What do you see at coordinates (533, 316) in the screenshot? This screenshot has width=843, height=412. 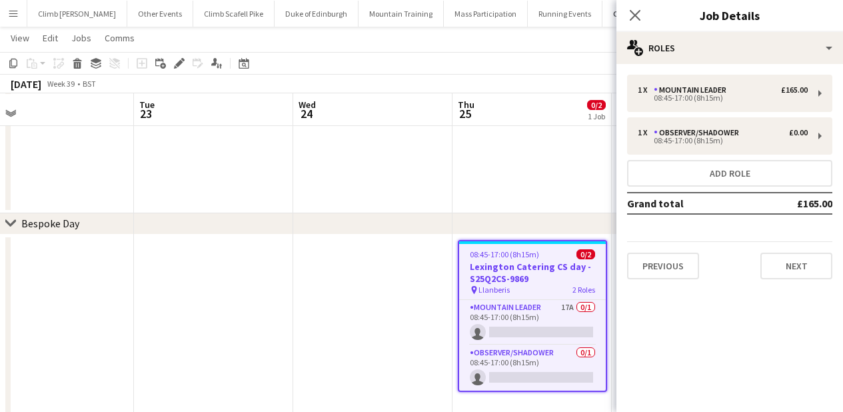 I see `app-job-card: 08:45-17:00 (8h15m)0/2Lexington Catering CS day - S25Q2CS-9869 Llanberis2 RolesMountain Leader17A...` at bounding box center [533, 316].